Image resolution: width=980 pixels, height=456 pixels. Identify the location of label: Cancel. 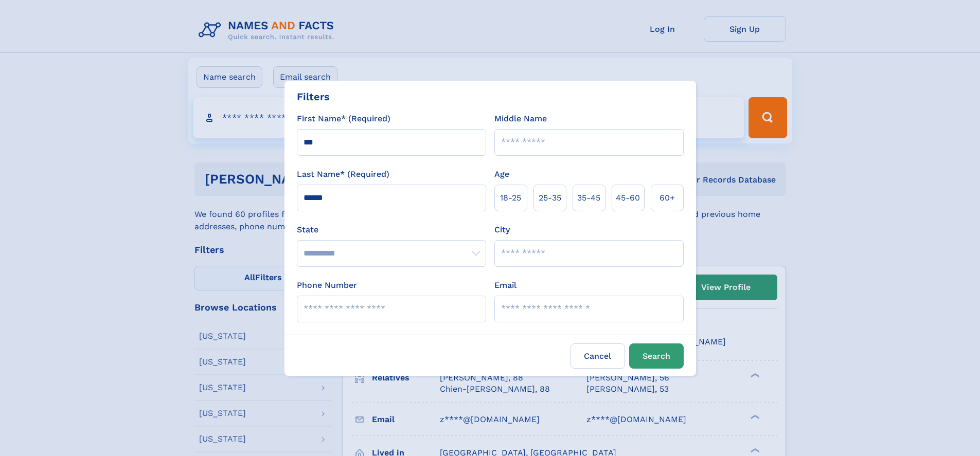
(598, 356).